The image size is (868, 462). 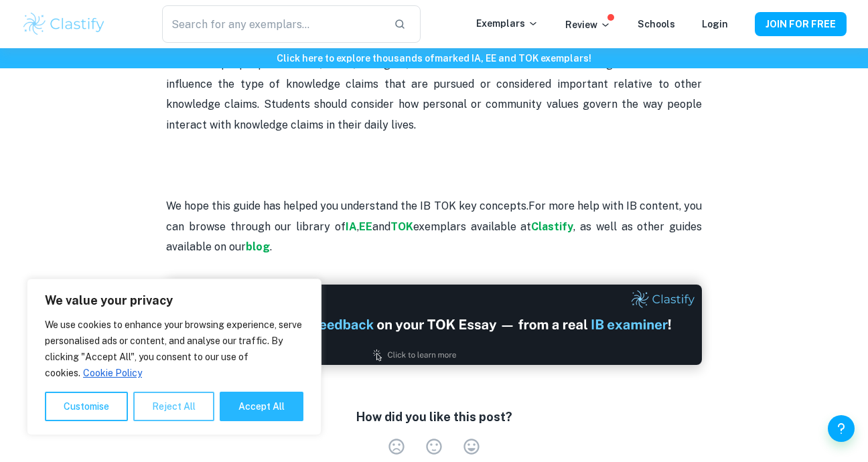 What do you see at coordinates (112, 373) in the screenshot?
I see `a: Cookie Policy` at bounding box center [112, 373].